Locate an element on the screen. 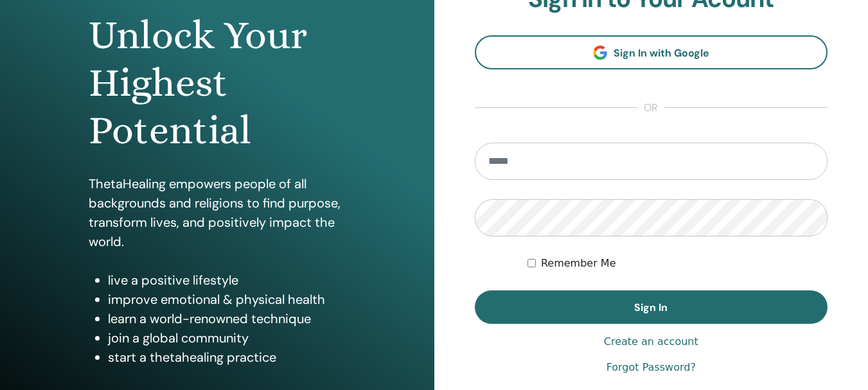 This screenshot has width=868, height=390. a: Create an account is located at coordinates (651, 342).